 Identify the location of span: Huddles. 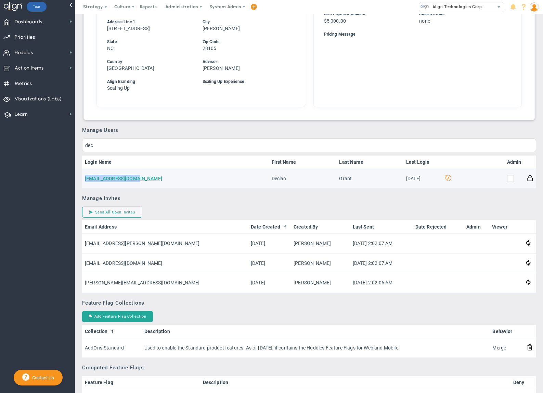
(24, 53).